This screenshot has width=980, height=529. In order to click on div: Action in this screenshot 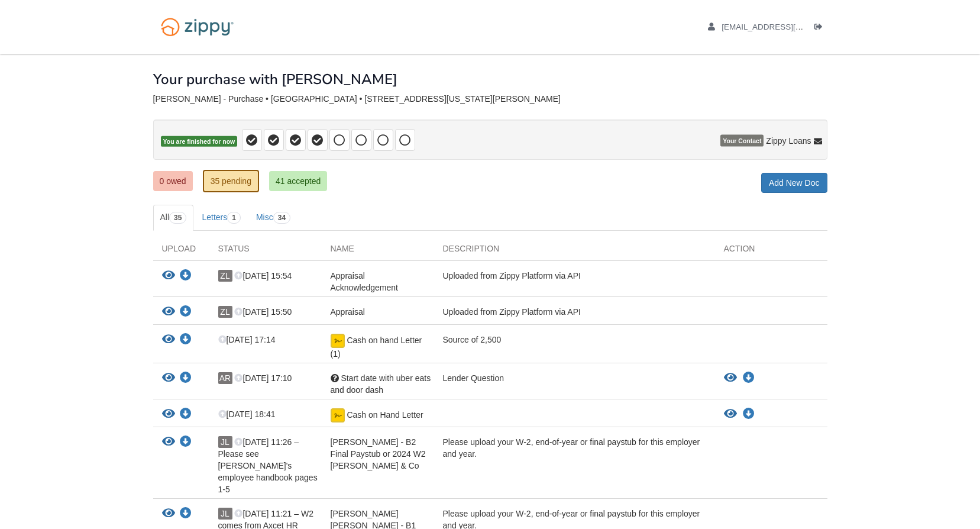, I will do `click(771, 251)`.